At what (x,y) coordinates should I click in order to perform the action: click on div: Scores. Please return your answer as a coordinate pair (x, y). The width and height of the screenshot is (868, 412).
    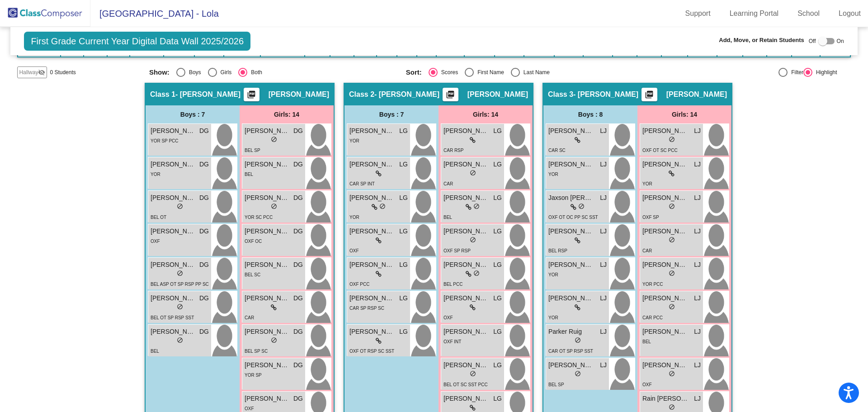
    Looking at the image, I should click on (448, 73).